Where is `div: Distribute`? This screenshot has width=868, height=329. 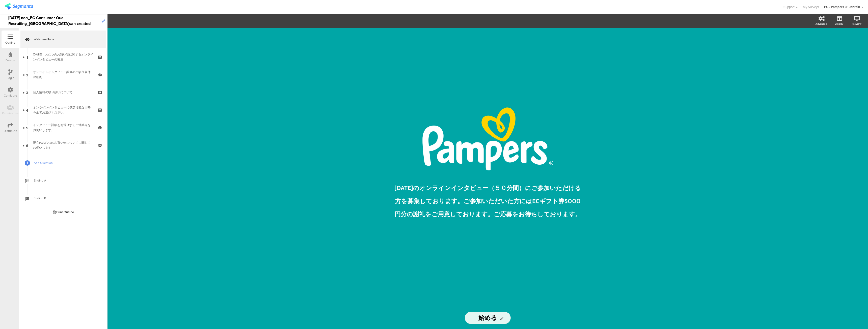 div: Distribute is located at coordinates (11, 131).